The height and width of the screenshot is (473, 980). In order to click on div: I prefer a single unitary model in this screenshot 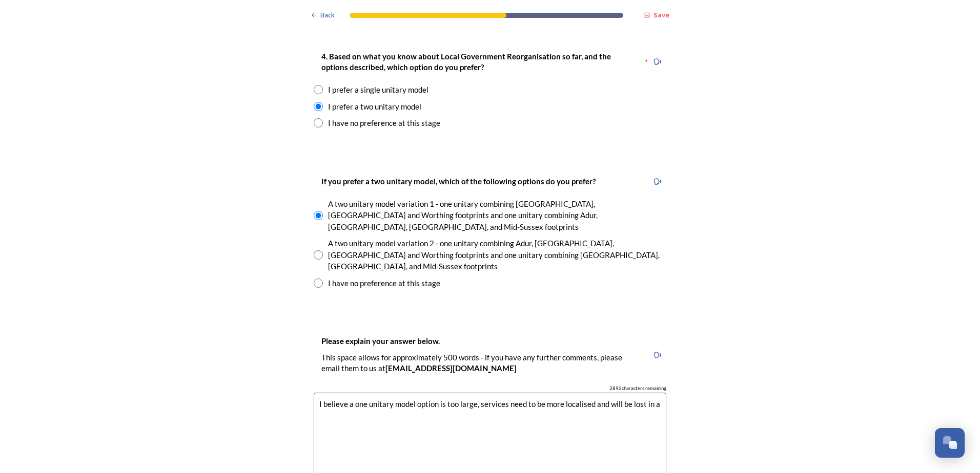, I will do `click(378, 89)`.